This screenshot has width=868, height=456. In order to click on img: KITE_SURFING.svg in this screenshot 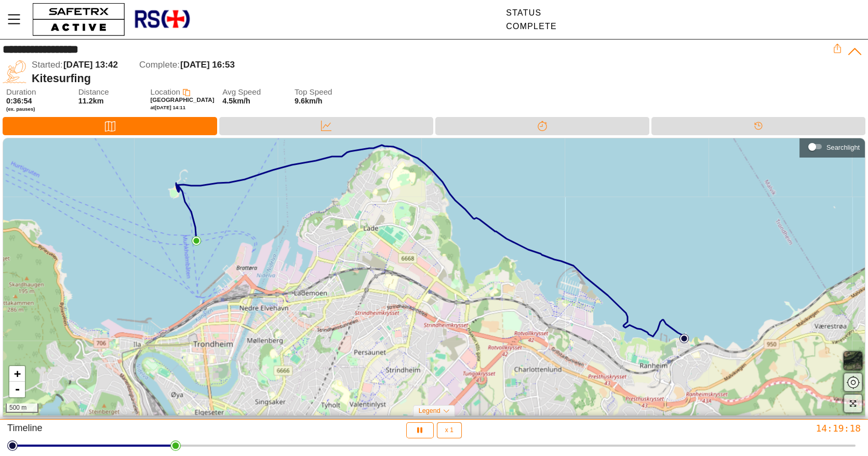, I will do `click(15, 72)`.